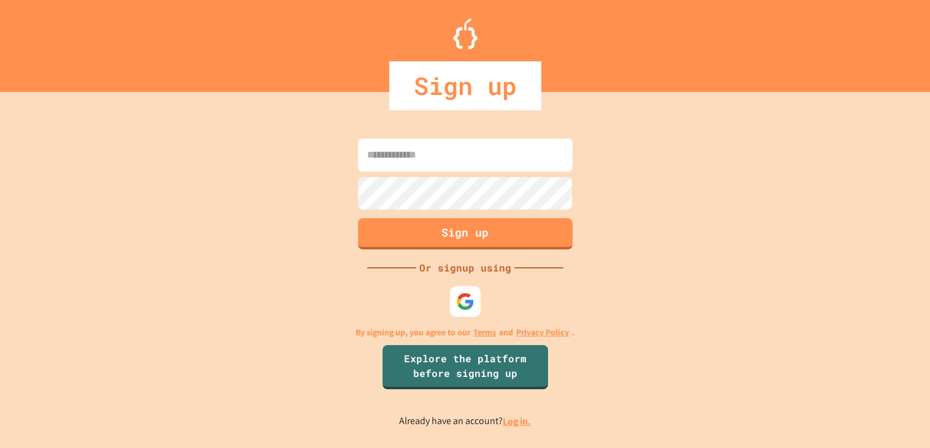 Image resolution: width=930 pixels, height=448 pixels. Describe the element at coordinates (543, 332) in the screenshot. I see `a: Privacy Policy` at that location.